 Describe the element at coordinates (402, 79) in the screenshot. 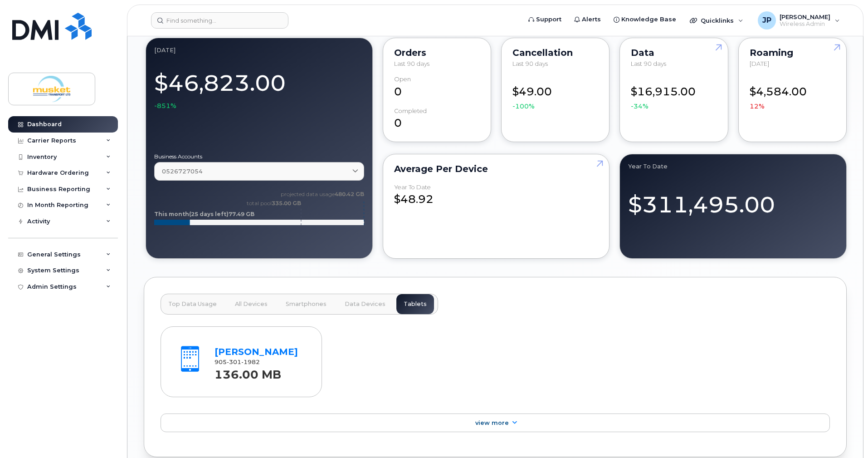

I see `div: Open` at that location.